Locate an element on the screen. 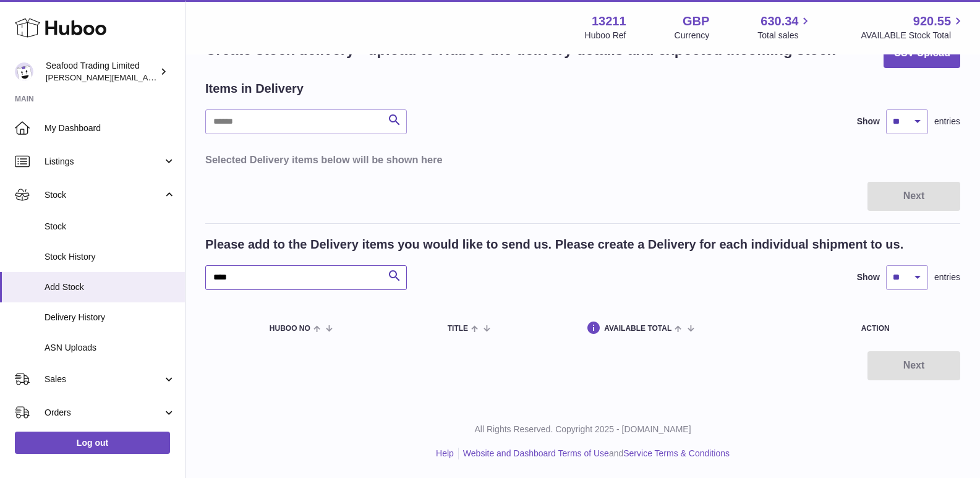 This screenshot has width=980, height=478. span: ASN Uploads is located at coordinates (110, 347).